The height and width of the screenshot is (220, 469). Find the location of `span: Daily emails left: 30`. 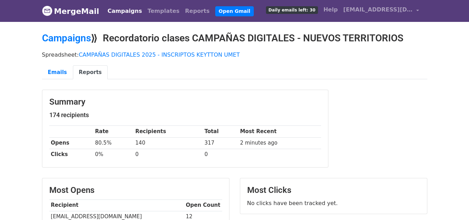

span: Daily emails left: 30 is located at coordinates (292, 10).